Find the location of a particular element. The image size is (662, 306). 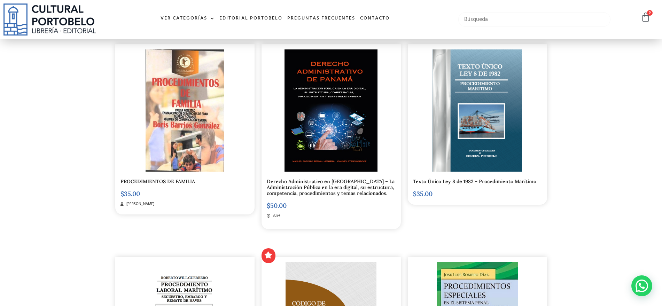

img: Captura de pantalla 2025-08-12 145524 is located at coordinates (185, 111).